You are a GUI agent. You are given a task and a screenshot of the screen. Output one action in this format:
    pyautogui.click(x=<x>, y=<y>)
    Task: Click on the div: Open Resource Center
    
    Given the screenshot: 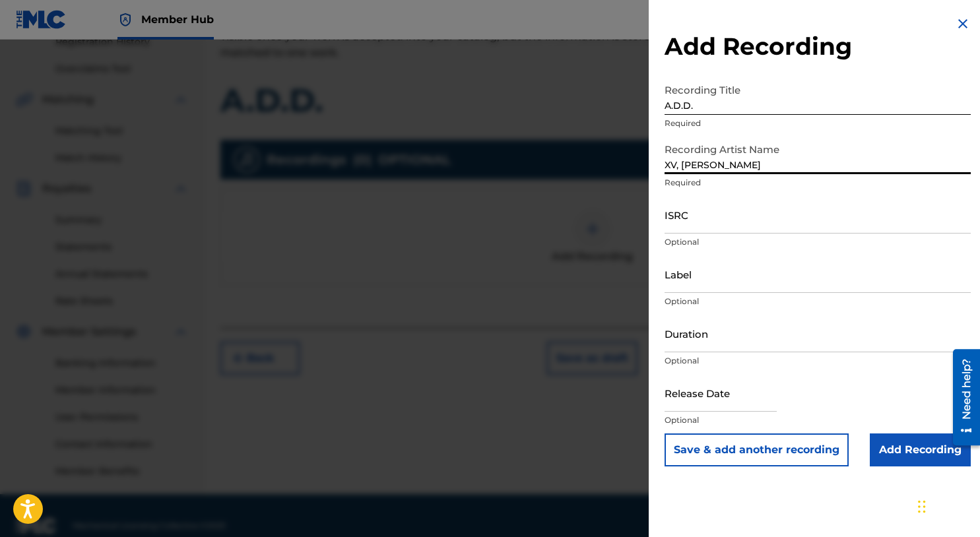 What is the action you would take?
    pyautogui.click(x=23, y=53)
    